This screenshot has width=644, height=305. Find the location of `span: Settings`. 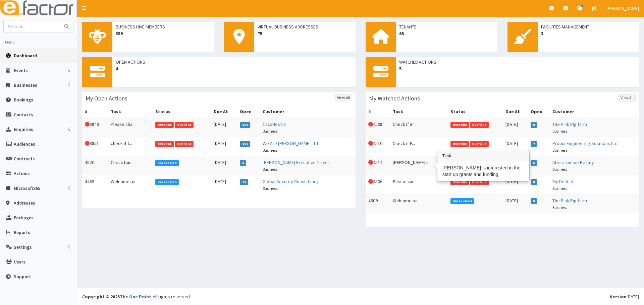

span: Settings is located at coordinates (23, 247).